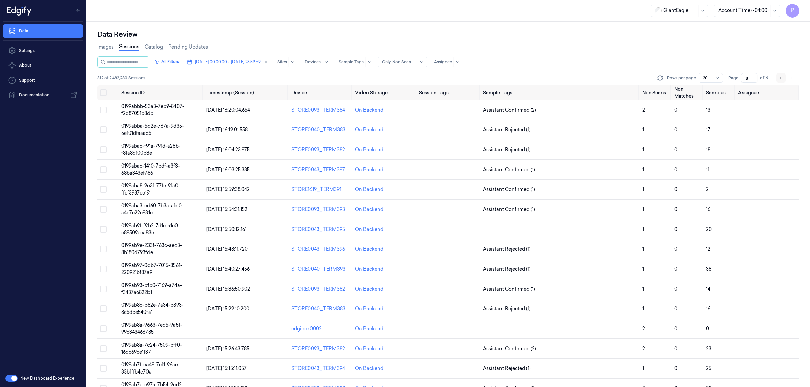 Image resolution: width=810 pixels, height=387 pixels. I want to click on span: of 16, so click(766, 78).